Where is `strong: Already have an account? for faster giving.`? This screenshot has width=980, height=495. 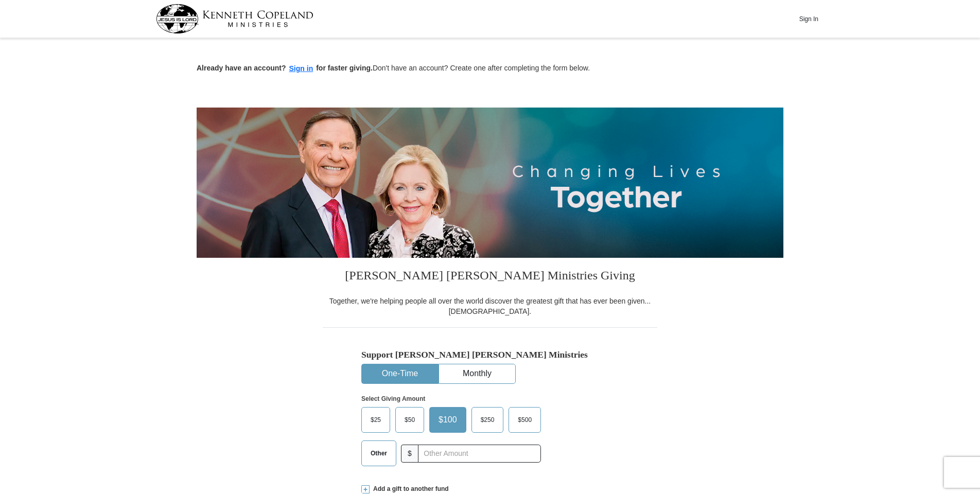
strong: Already have an account? for faster giving. is located at coordinates (285, 67).